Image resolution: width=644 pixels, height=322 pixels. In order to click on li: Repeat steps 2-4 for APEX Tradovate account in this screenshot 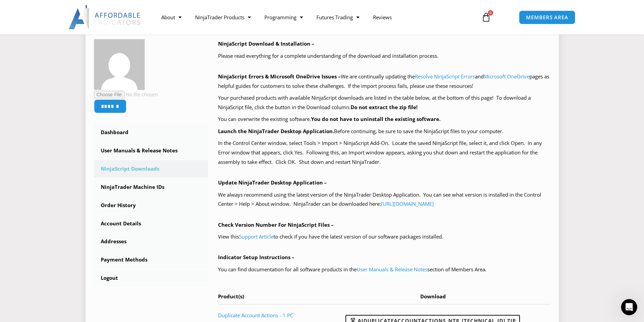, I will do `click(70, 123)`.